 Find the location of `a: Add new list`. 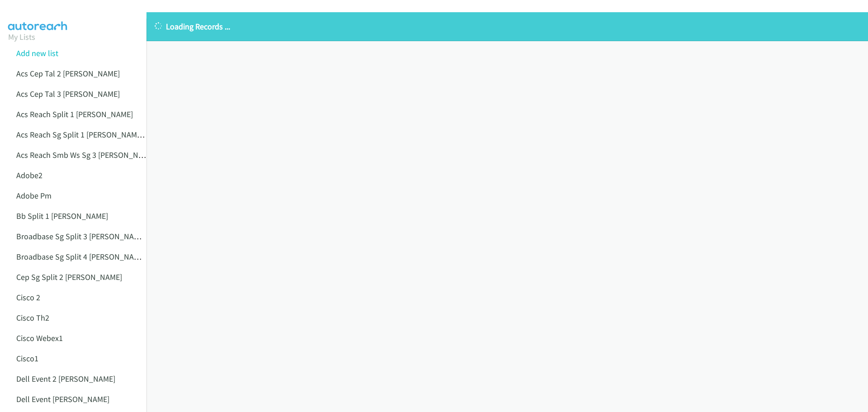

a: Add new list is located at coordinates (37, 53).